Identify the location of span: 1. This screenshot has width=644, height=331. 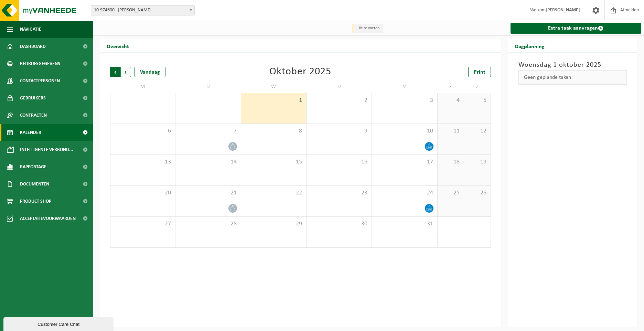
(273, 100).